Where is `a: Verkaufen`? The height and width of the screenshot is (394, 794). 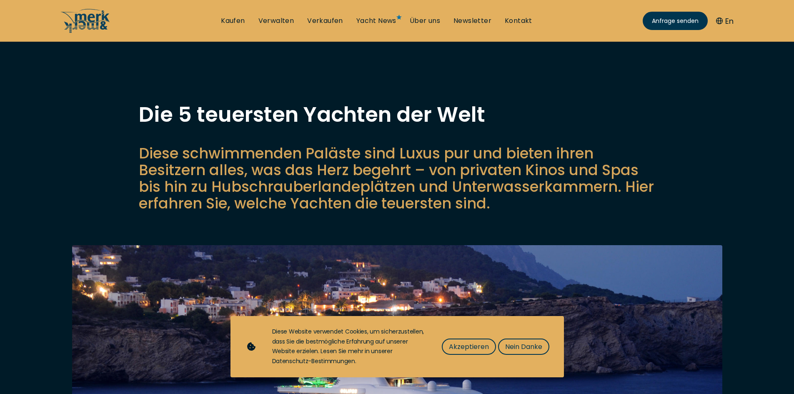
a: Verkaufen is located at coordinates (325, 21).